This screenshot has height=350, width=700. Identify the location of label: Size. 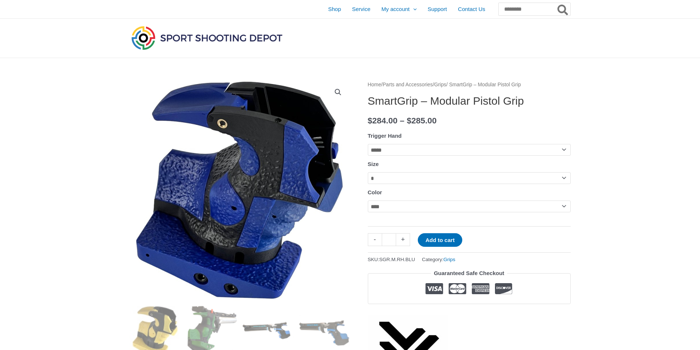
(373, 164).